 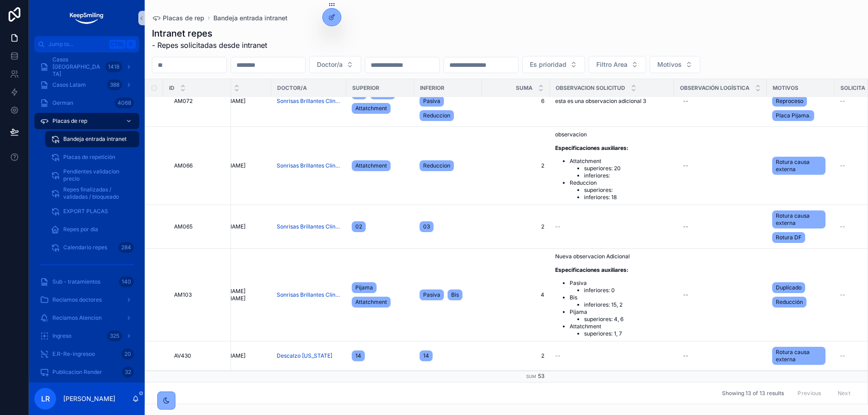 What do you see at coordinates (200, 356) in the screenshot?
I see `a: AV430` at bounding box center [200, 356].